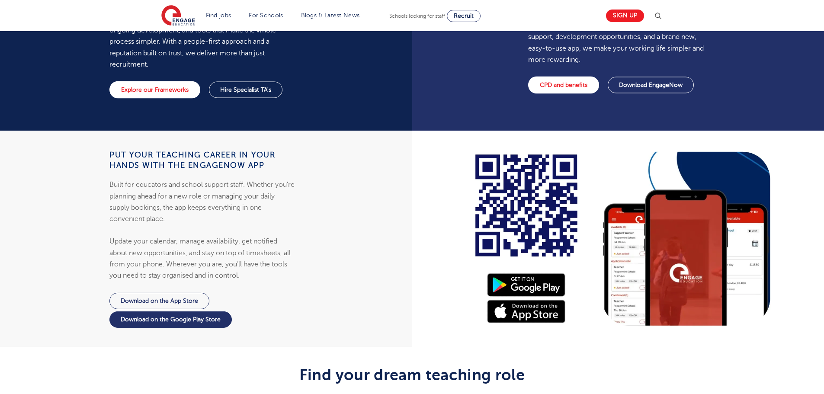 This screenshot has width=824, height=394. Describe the element at coordinates (417, 16) in the screenshot. I see `span: Schools looking for staff` at that location.